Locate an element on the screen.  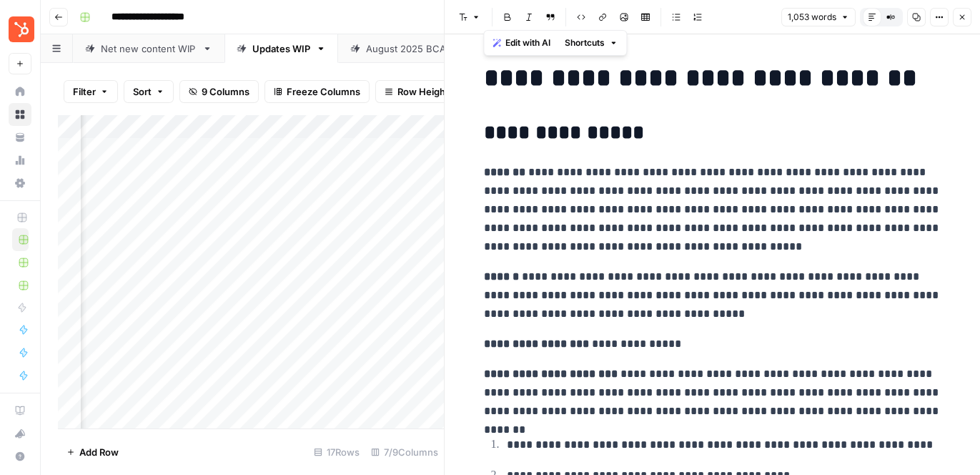
a: Home is located at coordinates (20, 91).